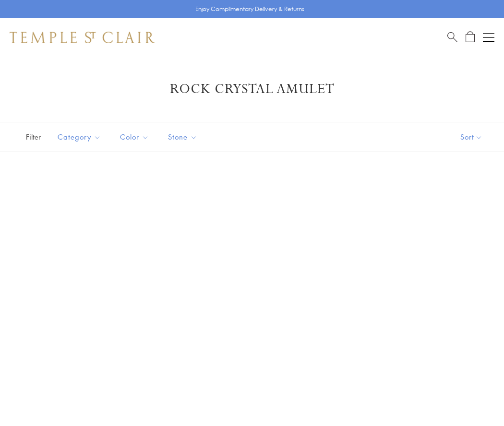 This screenshot has width=504, height=426. Describe the element at coordinates (80, 137) in the screenshot. I see `span: Category` at that location.